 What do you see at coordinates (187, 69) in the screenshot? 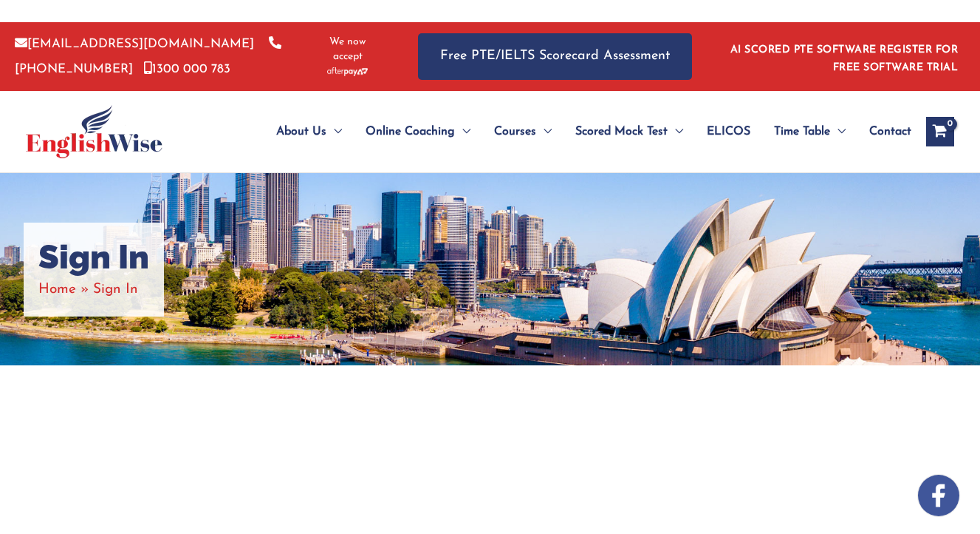
I see `a: 1300 000 783` at bounding box center [187, 69].